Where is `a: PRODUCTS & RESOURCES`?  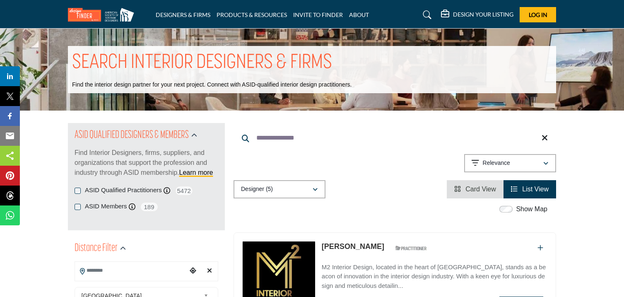 a: PRODUCTS & RESOURCES is located at coordinates (252, 14).